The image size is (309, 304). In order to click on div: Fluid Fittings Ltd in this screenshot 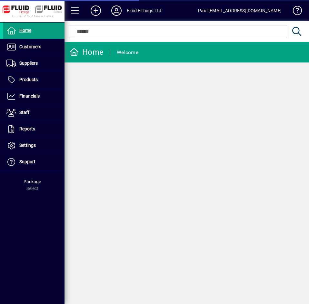, I will do `click(144, 11)`.